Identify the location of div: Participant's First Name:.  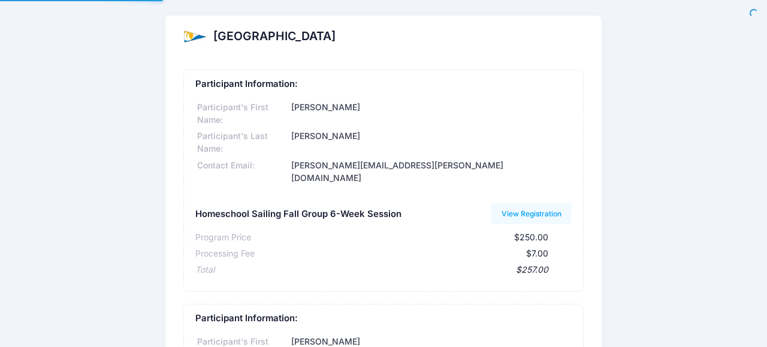
(242, 114).